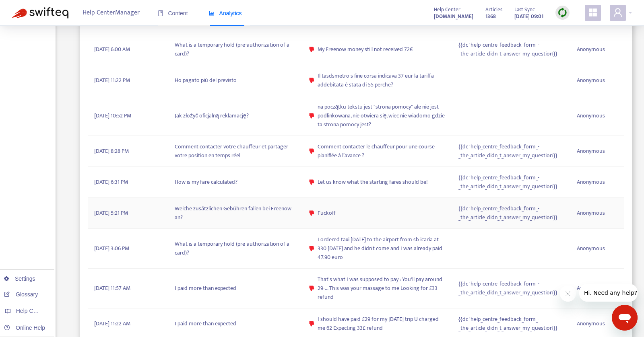  What do you see at coordinates (160, 13) in the screenshot?
I see `span: book` at bounding box center [160, 13].